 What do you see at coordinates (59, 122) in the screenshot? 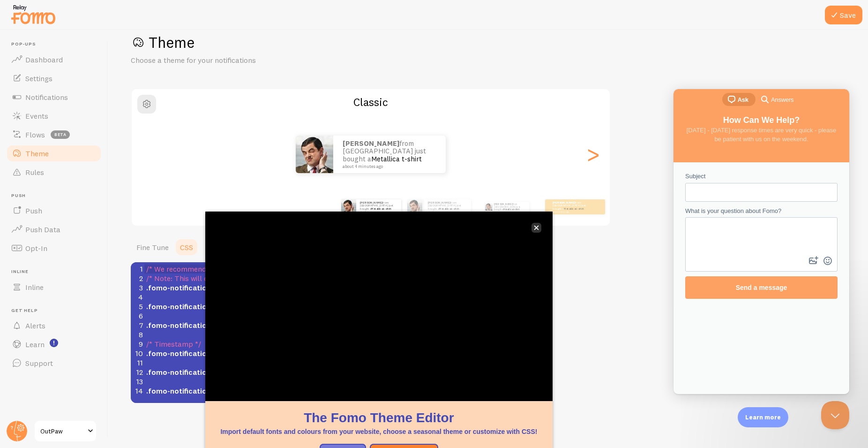
I see `span: What is your question about Fomo?` at bounding box center [59, 122].